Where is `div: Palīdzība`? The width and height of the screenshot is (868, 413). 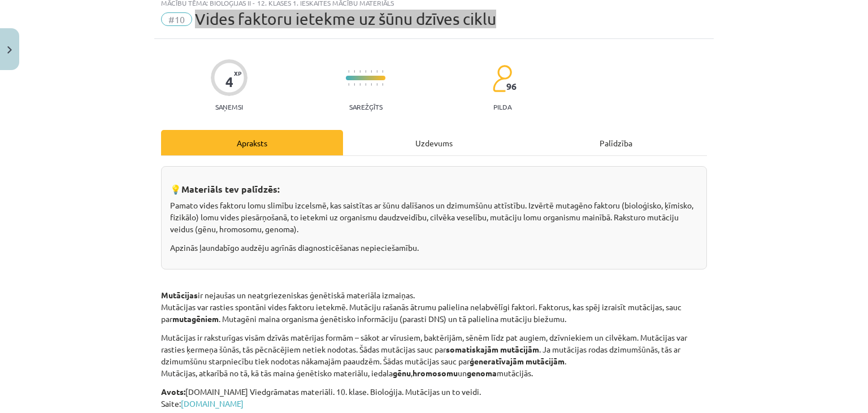
div: Palīdzība is located at coordinates (616, 142).